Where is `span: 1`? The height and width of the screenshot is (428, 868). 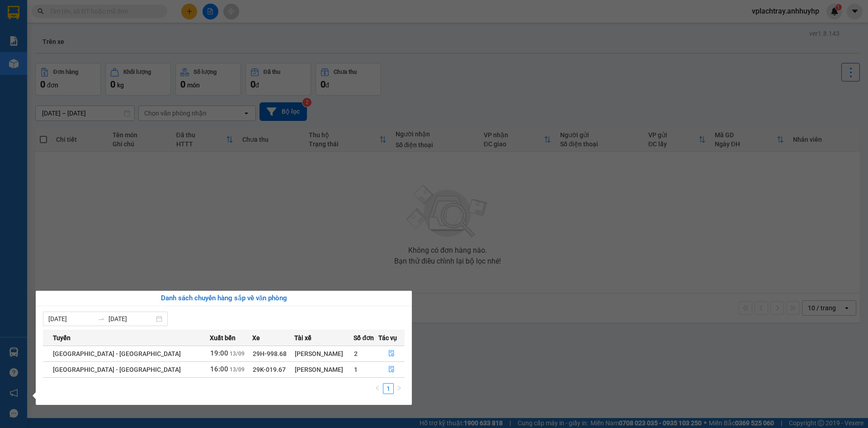 span: 1 is located at coordinates (356, 370).